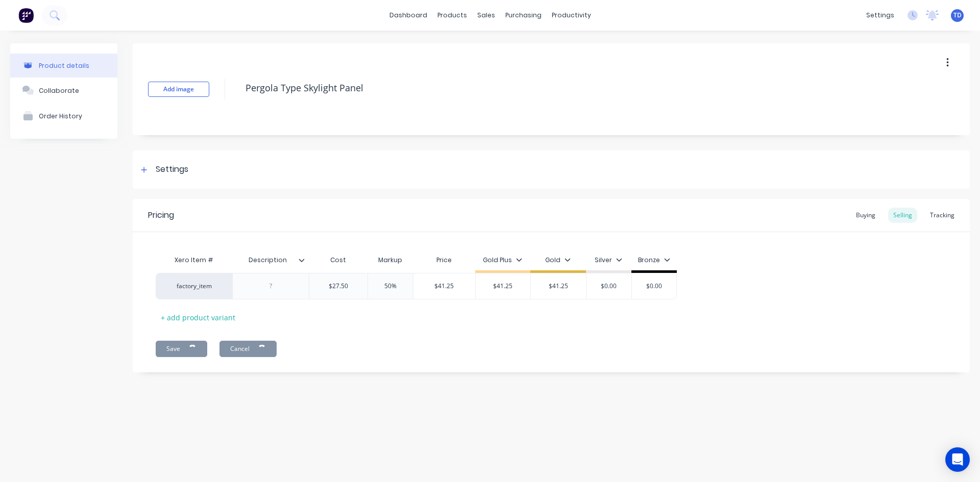 The width and height of the screenshot is (980, 482). Describe the element at coordinates (654, 260) in the screenshot. I see `div: Bronze` at that location.